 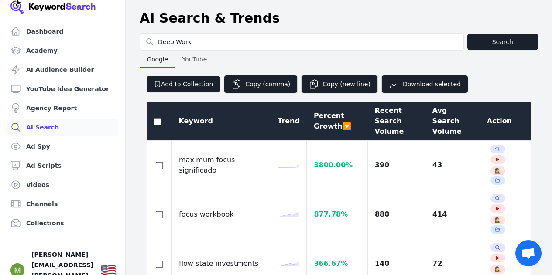 What do you see at coordinates (260, 84) in the screenshot?
I see `button: Copy (comma)` at bounding box center [260, 84].